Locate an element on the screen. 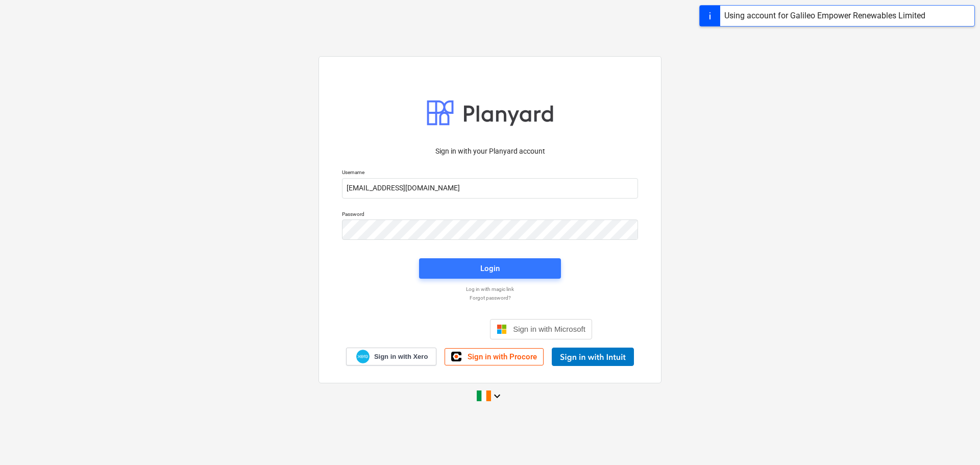  a: Log in with magic link is located at coordinates (490, 289).